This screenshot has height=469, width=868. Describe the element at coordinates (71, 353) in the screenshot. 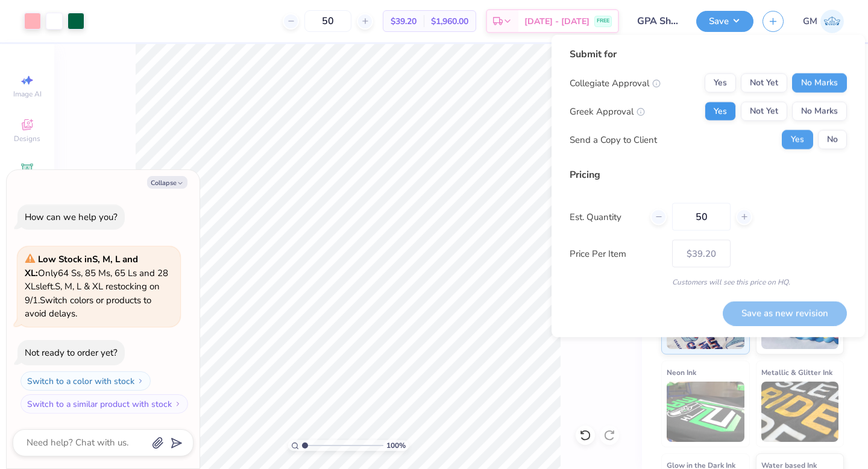

I see `div: Not ready to order yet?` at that location.